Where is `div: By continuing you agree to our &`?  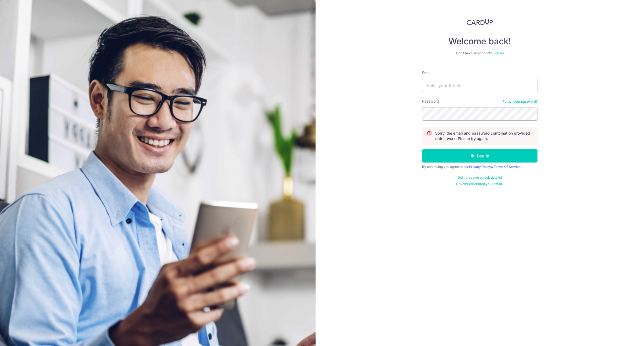
div: By continuing you agree to our & is located at coordinates (480, 167).